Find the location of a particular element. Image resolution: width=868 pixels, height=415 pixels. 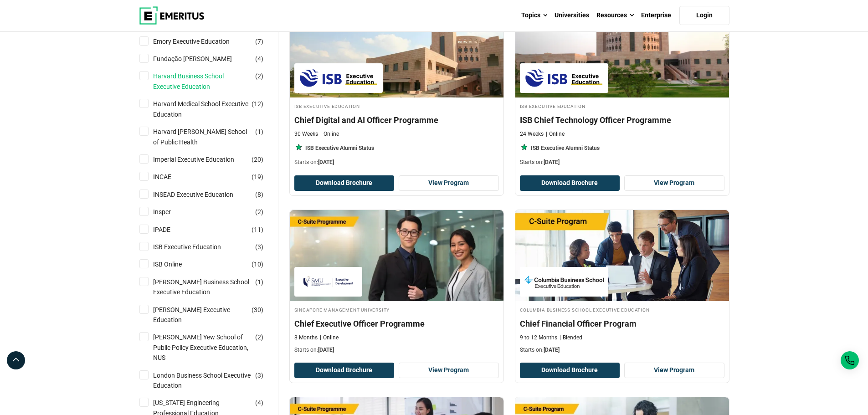

a: INCAE is located at coordinates (171, 176).